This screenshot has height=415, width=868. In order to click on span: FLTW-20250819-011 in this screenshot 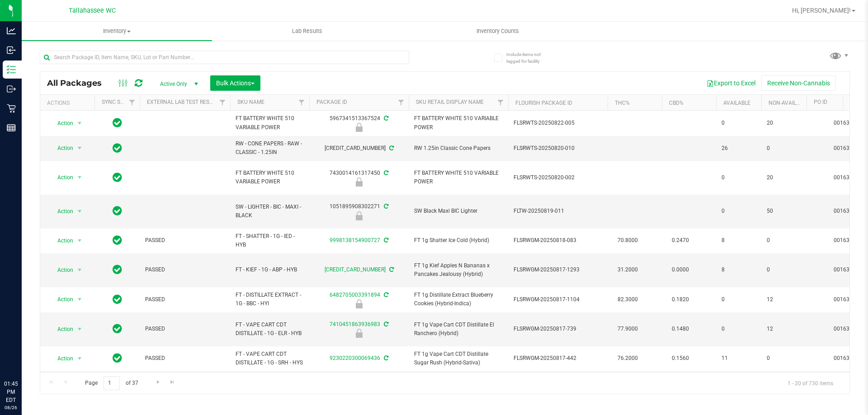, I will do `click(558, 211)`.